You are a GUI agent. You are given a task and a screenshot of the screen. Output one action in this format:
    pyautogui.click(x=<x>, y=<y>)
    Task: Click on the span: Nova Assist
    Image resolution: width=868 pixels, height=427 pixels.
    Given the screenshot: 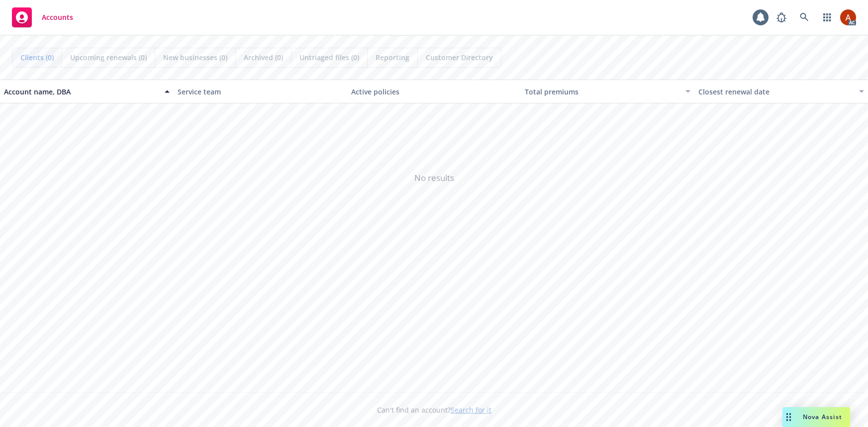 What is the action you would take?
    pyautogui.click(x=822, y=416)
    